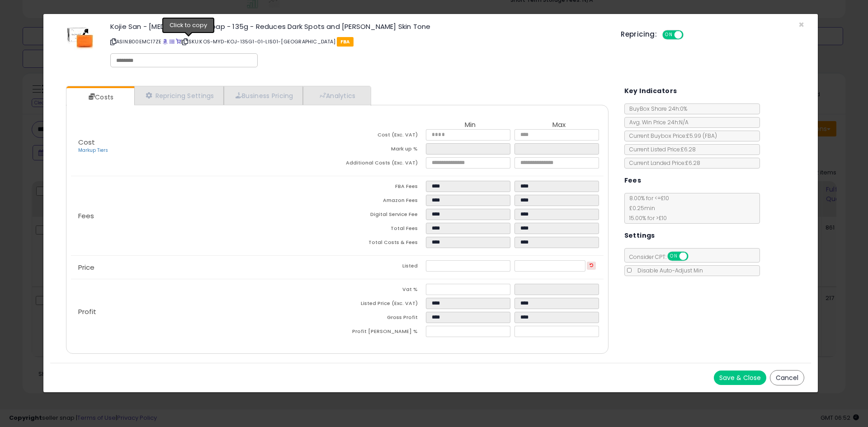 This screenshot has width=868, height=427. What do you see at coordinates (172, 41) in the screenshot?
I see `a: All offer listings` at bounding box center [172, 41].